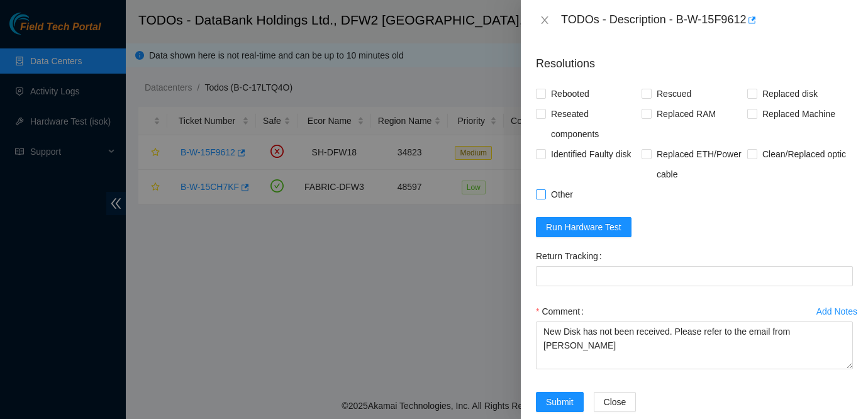 The height and width of the screenshot is (419, 868). Describe the element at coordinates (694, 276) in the screenshot. I see `input: Return Tracking` at that location.